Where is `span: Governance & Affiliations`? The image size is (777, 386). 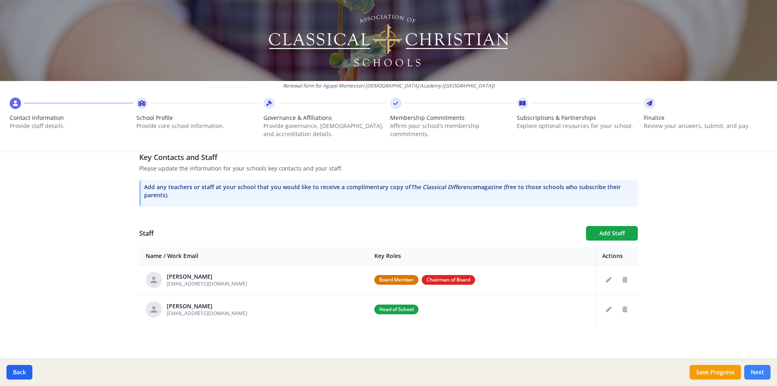
span: Governance & Affiliations is located at coordinates (325, 118).